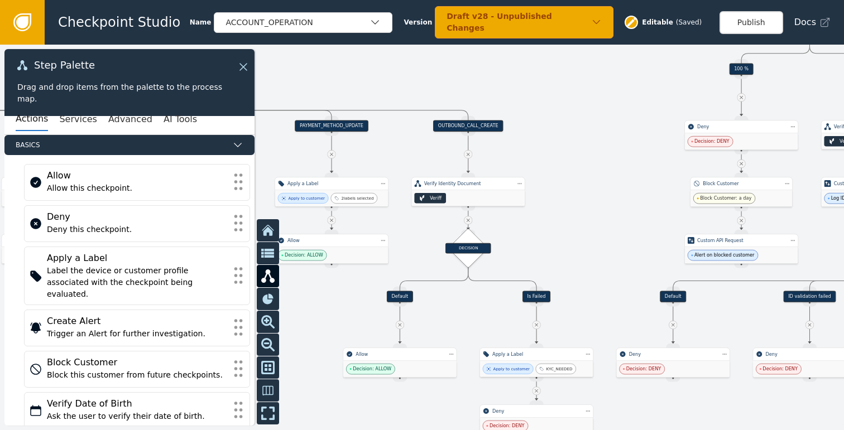 Image resolution: width=844 pixels, height=430 pixels. I want to click on div: Allow this checkpoint., so click(137, 188).